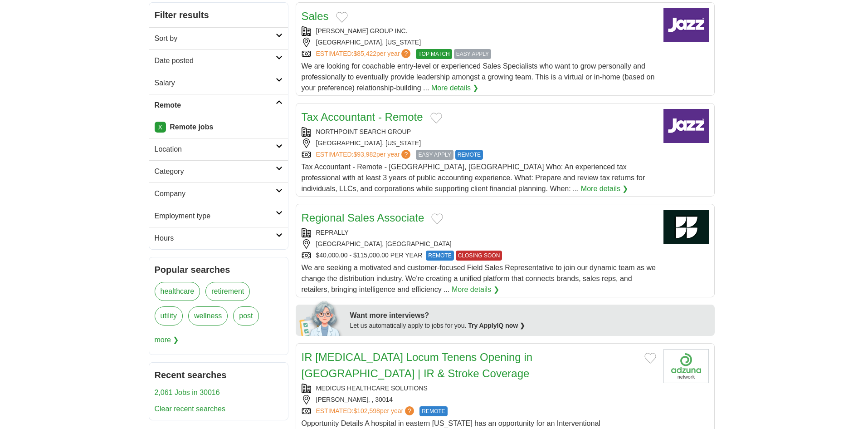 This screenshot has width=863, height=429. Describe the element at coordinates (246, 316) in the screenshot. I see `a: post` at that location.